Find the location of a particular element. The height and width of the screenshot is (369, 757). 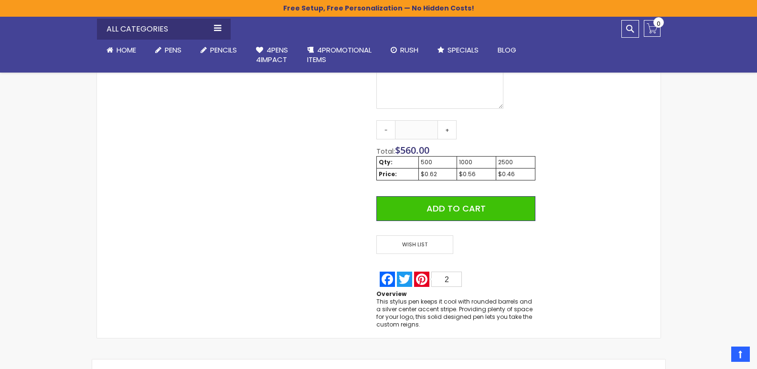

strong: Price: is located at coordinates (388, 174).